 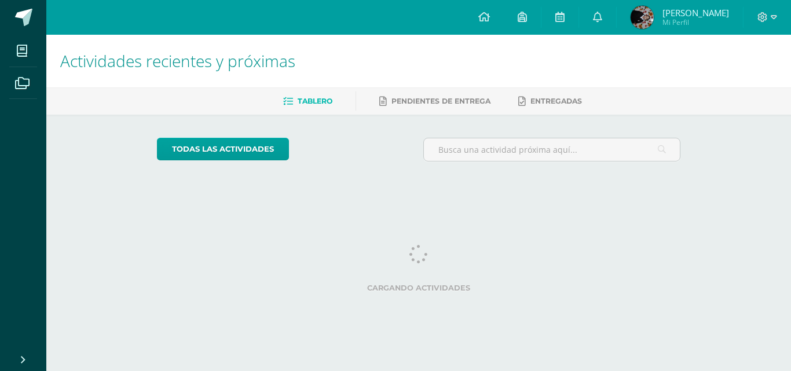 What do you see at coordinates (315, 101) in the screenshot?
I see `span: Tablero` at bounding box center [315, 101].